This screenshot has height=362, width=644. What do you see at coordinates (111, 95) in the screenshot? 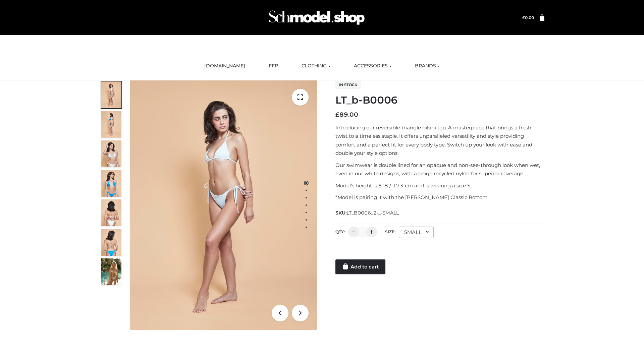
I see `img: ArielClassicBikiniTop_CloudNine_AzureSky_OW114ECO_1-scaled.jpg` at bounding box center [111, 95].